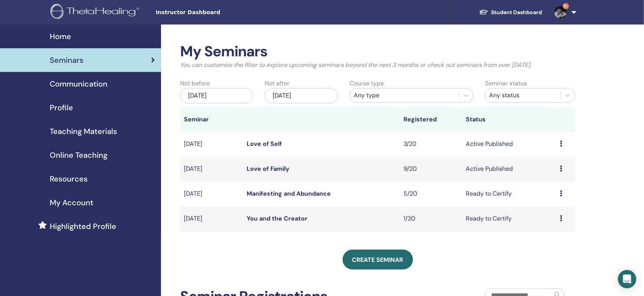 Image resolution: width=644 pixels, height=296 pixels. Describe the element at coordinates (484, 12) in the screenshot. I see `img: graduation-cap-white.svg` at that location.